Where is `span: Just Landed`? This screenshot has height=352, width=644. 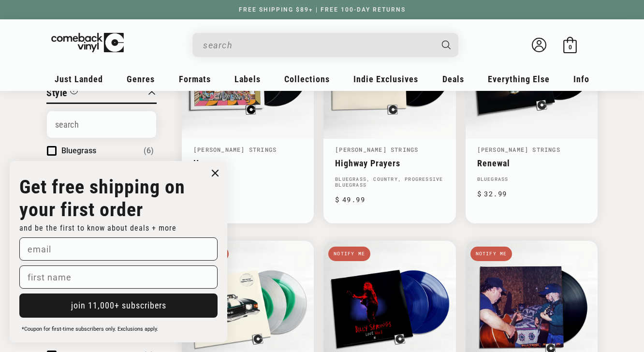 span: Just Landed is located at coordinates (78, 78).